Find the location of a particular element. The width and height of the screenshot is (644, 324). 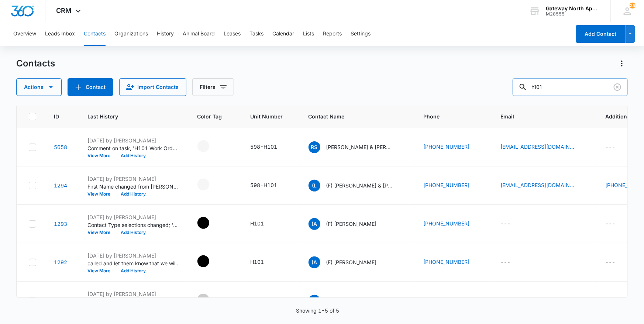

span: (L is located at coordinates (315, 186).